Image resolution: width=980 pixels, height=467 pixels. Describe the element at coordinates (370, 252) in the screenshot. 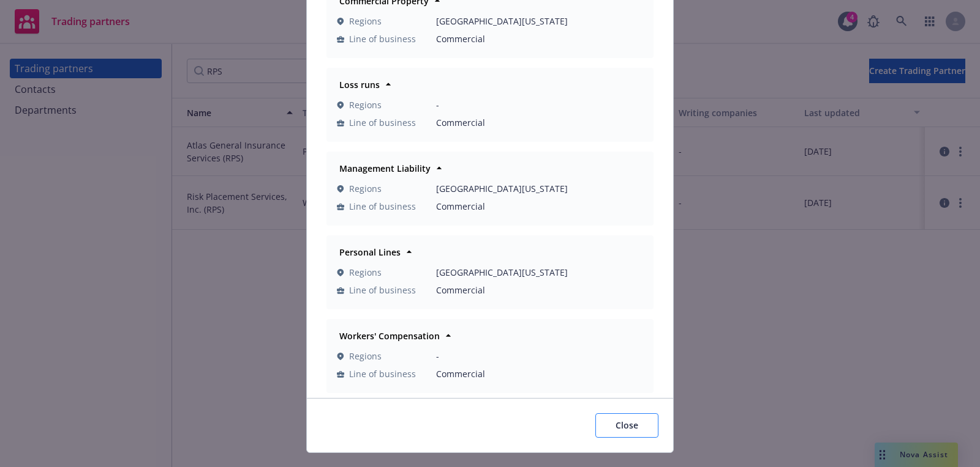

I see `strong: Personal Lines` at that location.